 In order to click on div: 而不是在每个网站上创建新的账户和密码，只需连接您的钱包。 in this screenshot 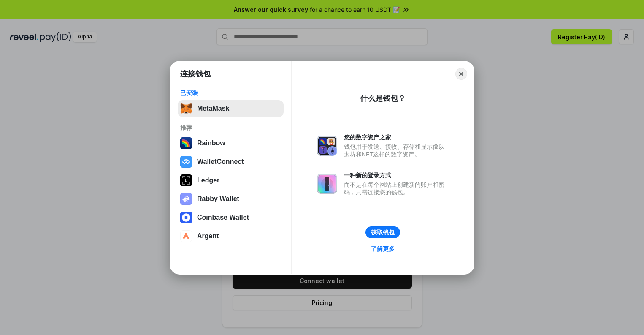, I will do `click(396, 188)`.